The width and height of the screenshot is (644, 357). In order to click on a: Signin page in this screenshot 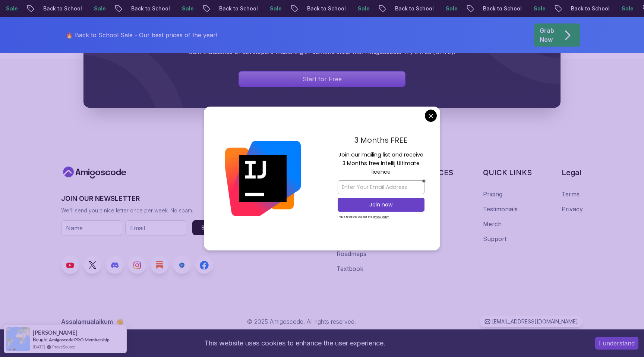, I will do `click(322, 79)`.